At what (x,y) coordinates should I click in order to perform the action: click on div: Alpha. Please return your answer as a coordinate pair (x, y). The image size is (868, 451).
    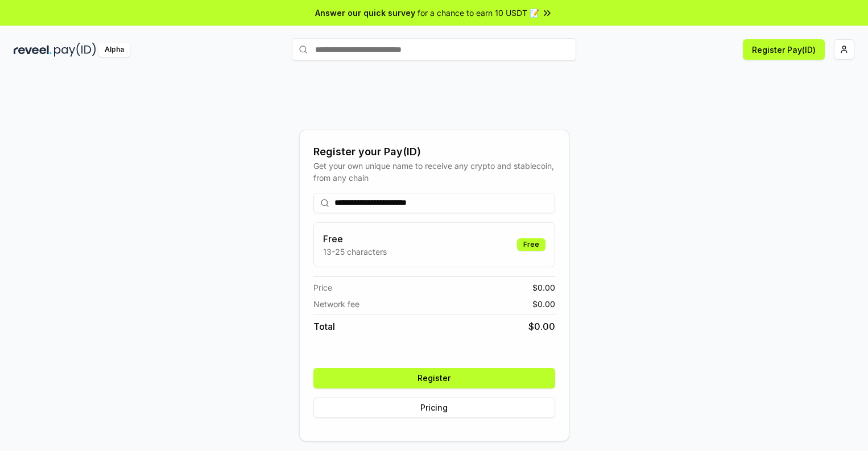
    Looking at the image, I should click on (114, 50).